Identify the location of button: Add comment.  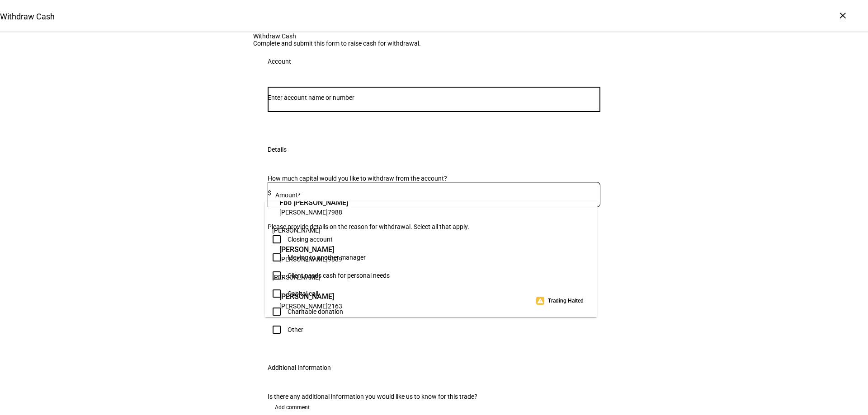
(292, 408).